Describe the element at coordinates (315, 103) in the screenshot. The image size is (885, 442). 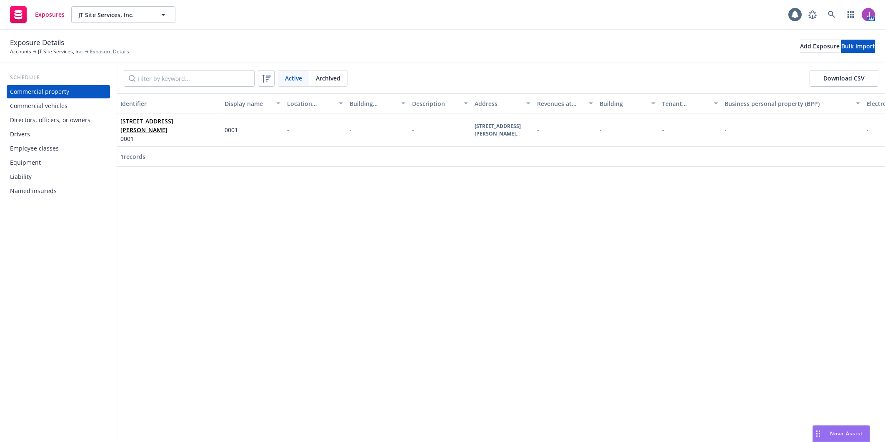
I see `button: Location number` at that location.